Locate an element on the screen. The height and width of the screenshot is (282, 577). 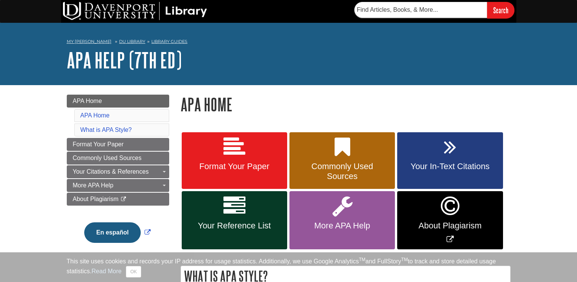
a: Your Reference List is located at coordinates (234, 220).